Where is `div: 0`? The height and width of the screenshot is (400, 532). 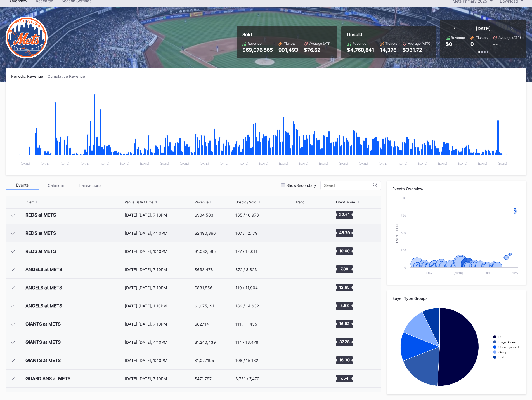 div: 0 is located at coordinates (472, 44).